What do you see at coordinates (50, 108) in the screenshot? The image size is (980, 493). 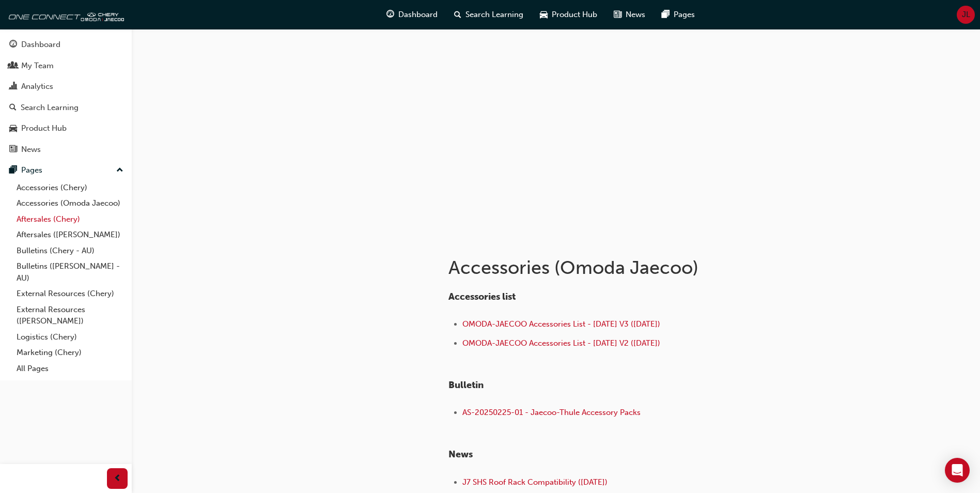 I see `div: Search Learning` at bounding box center [50, 108].